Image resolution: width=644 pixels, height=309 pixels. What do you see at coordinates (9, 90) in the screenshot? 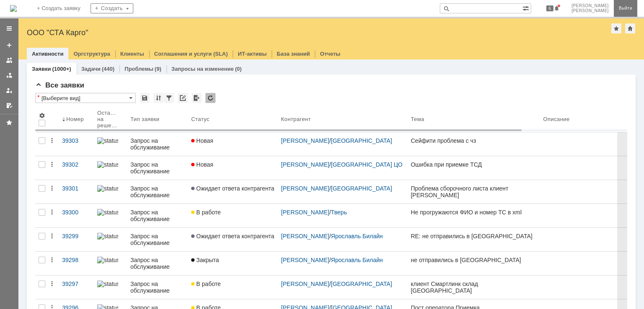
I see `a: Мои заявки` at bounding box center [9, 90].